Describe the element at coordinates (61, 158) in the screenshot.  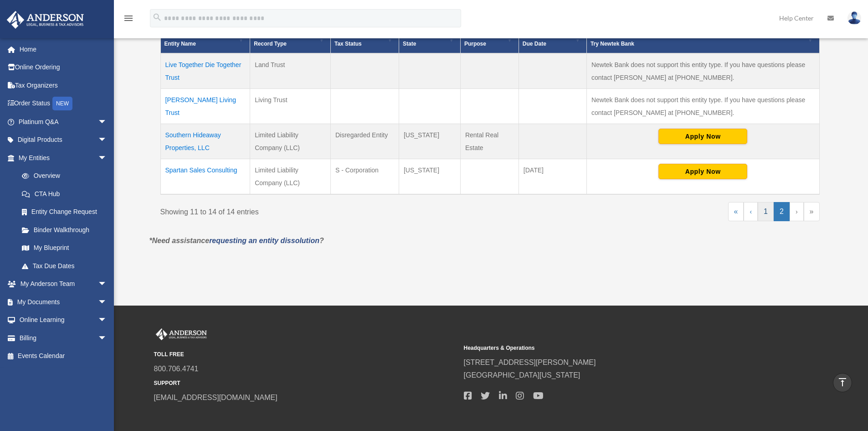
I see `a: My Entitiesarrow_drop_down` at that location.